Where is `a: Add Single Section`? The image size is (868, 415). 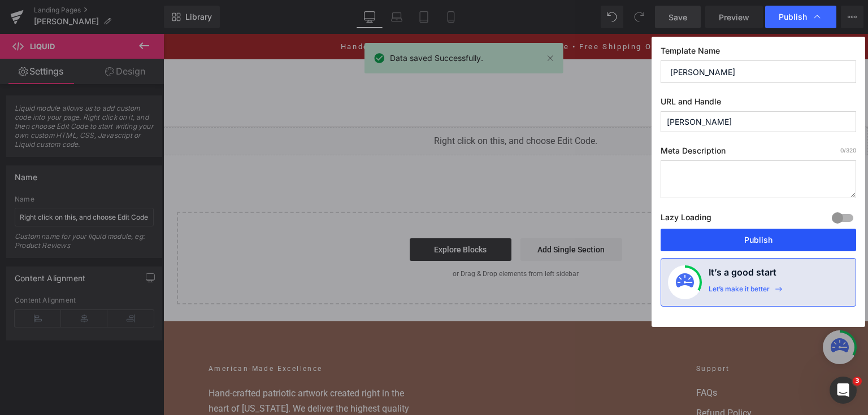
a: Add Single Section is located at coordinates (408, 216).